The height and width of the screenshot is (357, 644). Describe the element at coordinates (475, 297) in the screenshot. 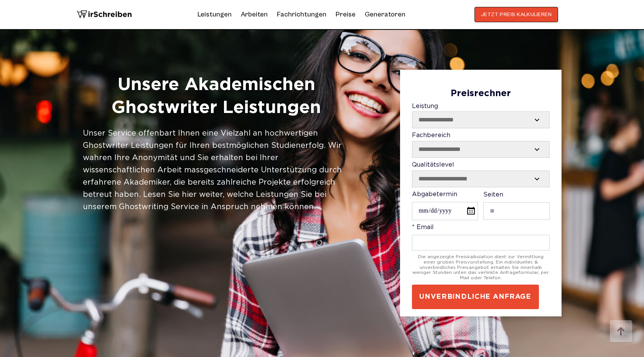

I see `button: UNVERBINDLICHE ANFRAGE` at that location.